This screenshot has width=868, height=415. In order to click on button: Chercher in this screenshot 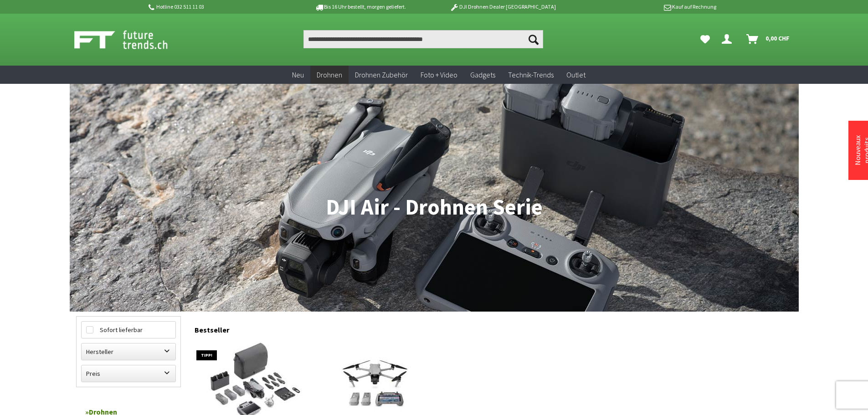, I will do `click(534, 39)`.